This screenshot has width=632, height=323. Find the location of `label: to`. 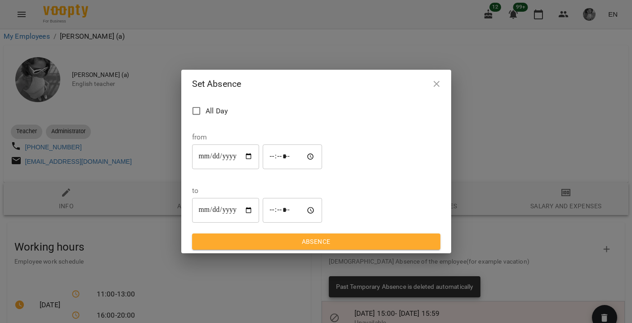

label: to is located at coordinates (257, 191).